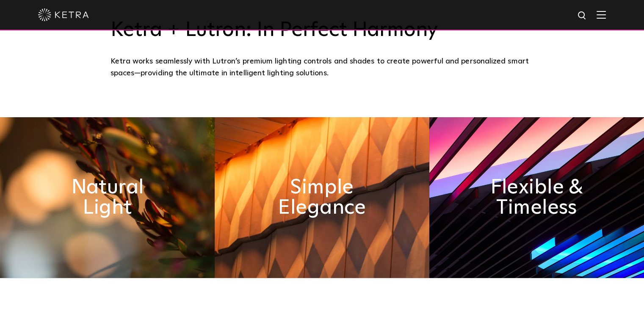 The image size is (644, 314). Describe the element at coordinates (322, 198) in the screenshot. I see `img: simple_elegance` at that location.